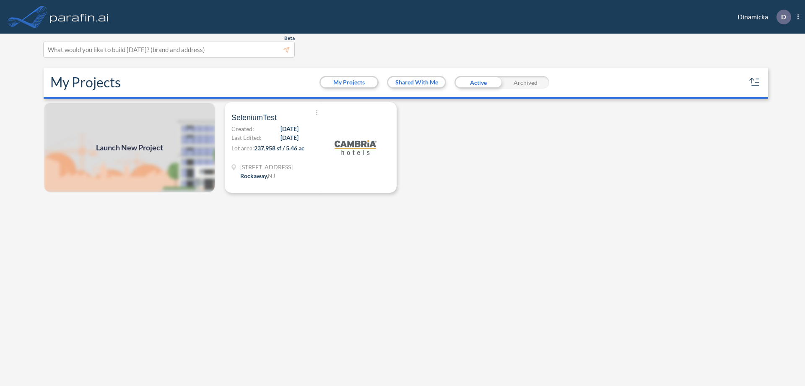 This screenshot has height=386, width=805. What do you see at coordinates (526, 82) in the screenshot?
I see `div: Archived` at bounding box center [526, 82].